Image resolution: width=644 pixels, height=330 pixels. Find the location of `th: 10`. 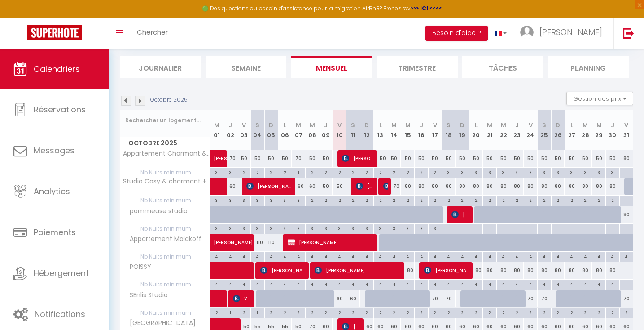

th: 10 is located at coordinates (339, 130).